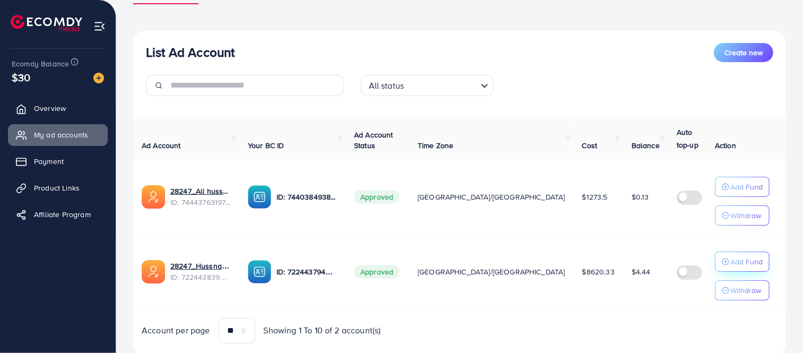  I want to click on span: Showing 1 To 10 of 2 account(s), so click(322, 330).